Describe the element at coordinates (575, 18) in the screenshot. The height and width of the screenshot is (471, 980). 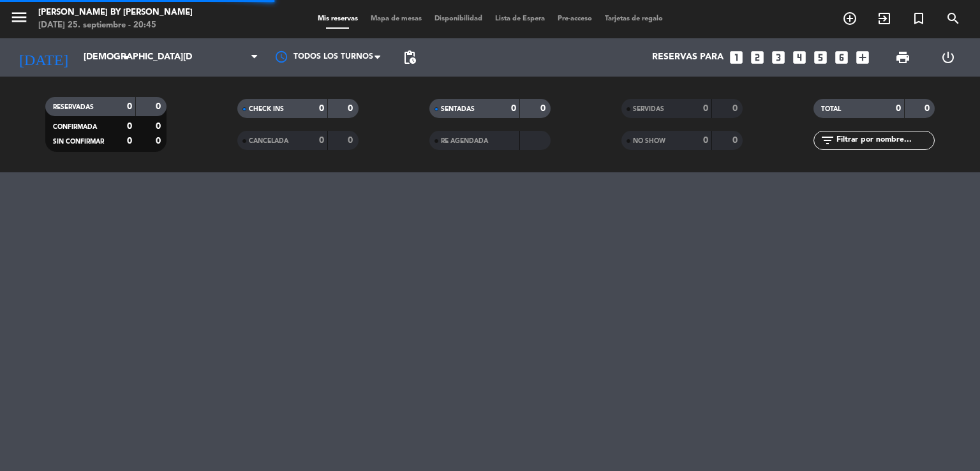
I see `span: Pre-acceso` at that location.